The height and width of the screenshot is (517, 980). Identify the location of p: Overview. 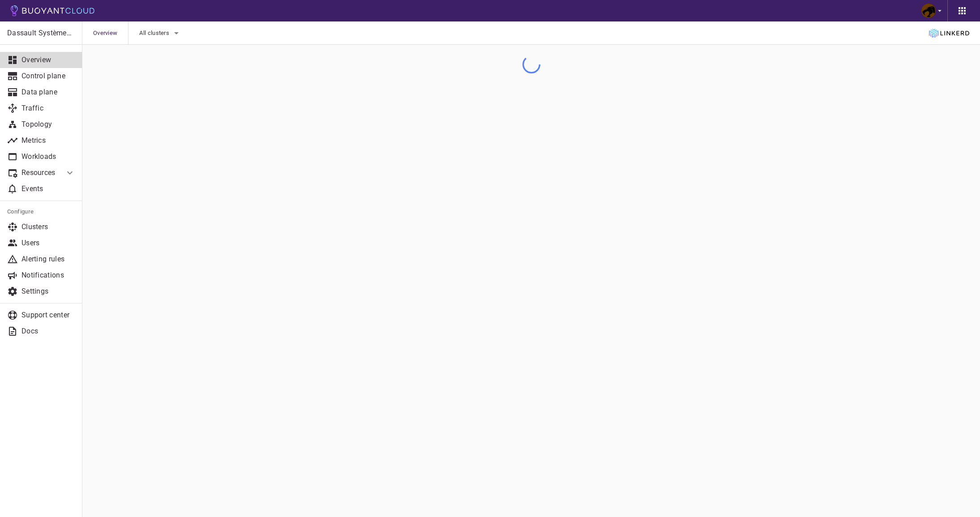
(48, 60).